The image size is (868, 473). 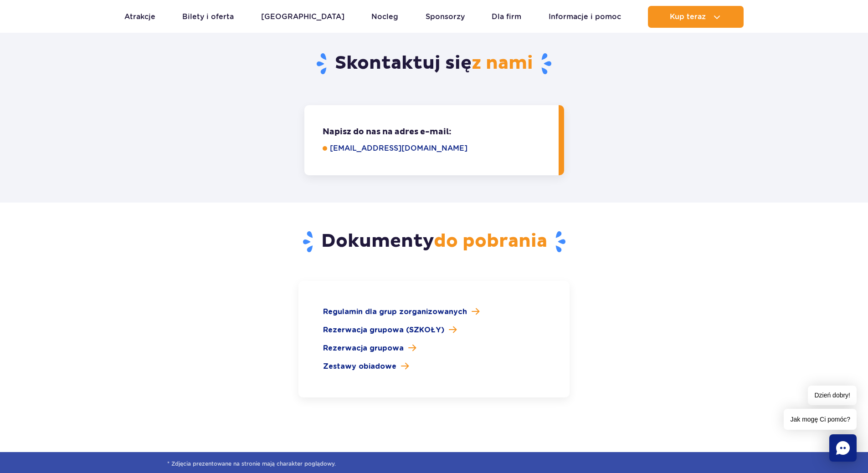 I want to click on span: Zestawy obiadowe, so click(x=359, y=367).